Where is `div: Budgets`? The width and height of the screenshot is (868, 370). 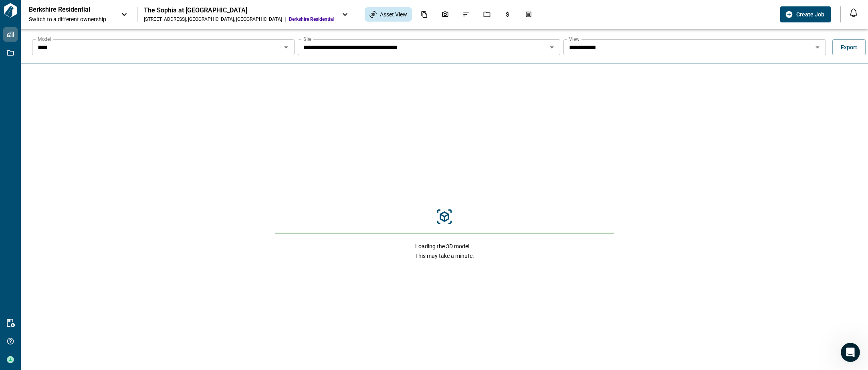
div: Budgets is located at coordinates (508, 15).